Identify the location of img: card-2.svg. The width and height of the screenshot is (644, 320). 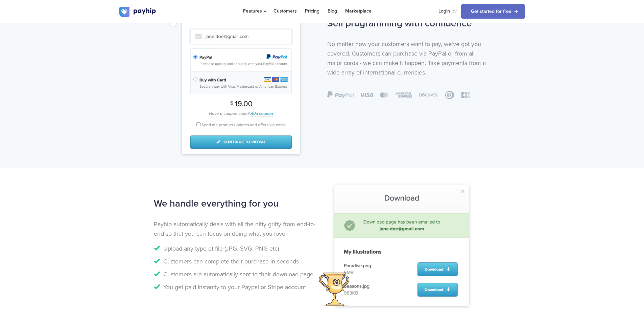
(384, 95).